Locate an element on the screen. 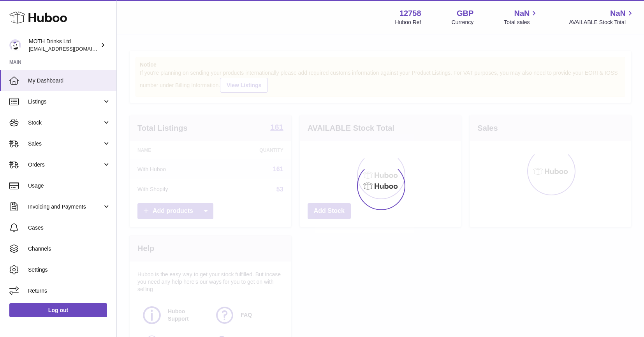 This screenshot has width=644, height=337. a: NaN AVAILABLE Stock Total is located at coordinates (601, 17).